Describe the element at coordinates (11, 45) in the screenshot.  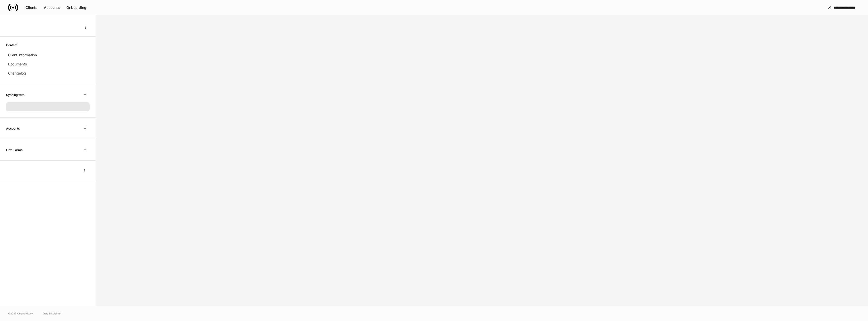
I see `h6: Content` at that location.